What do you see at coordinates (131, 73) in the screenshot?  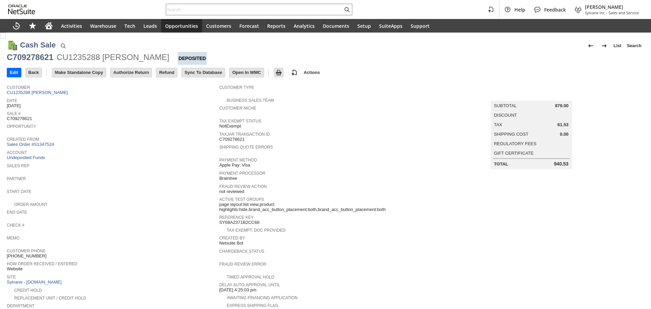 I see `input: Authorize Return` at bounding box center [131, 73].